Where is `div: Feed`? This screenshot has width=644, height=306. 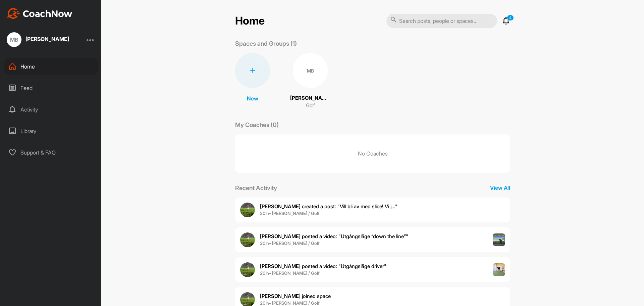
div: Feed is located at coordinates (51, 88).